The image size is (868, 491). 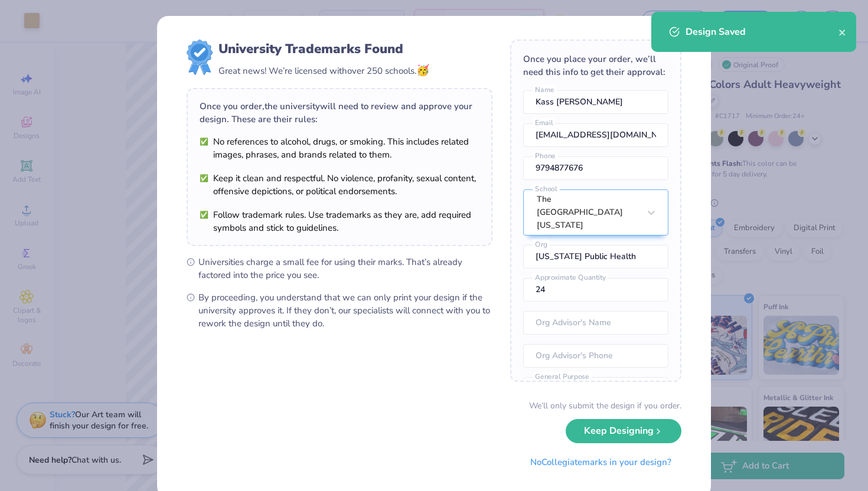 I want to click on input: Email, so click(x=596, y=135).